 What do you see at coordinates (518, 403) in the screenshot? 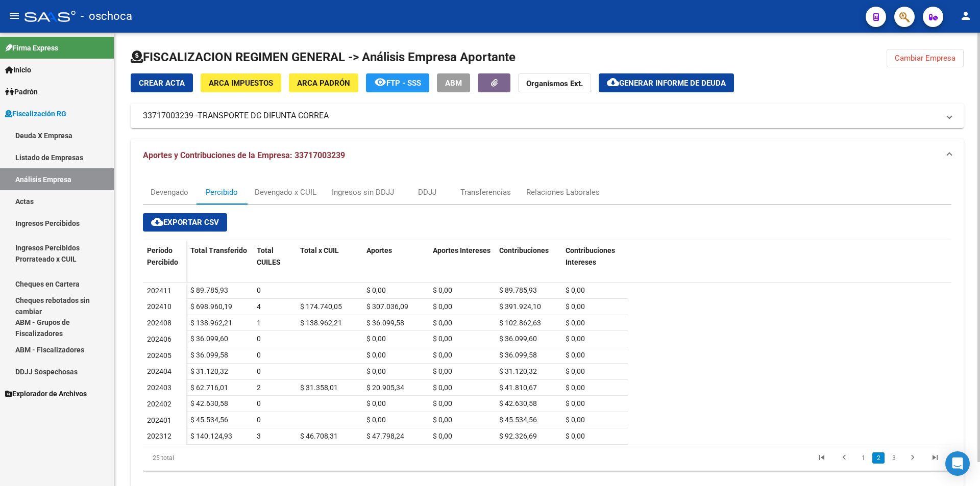
I see `span: $ 42.630,58` at bounding box center [518, 403].